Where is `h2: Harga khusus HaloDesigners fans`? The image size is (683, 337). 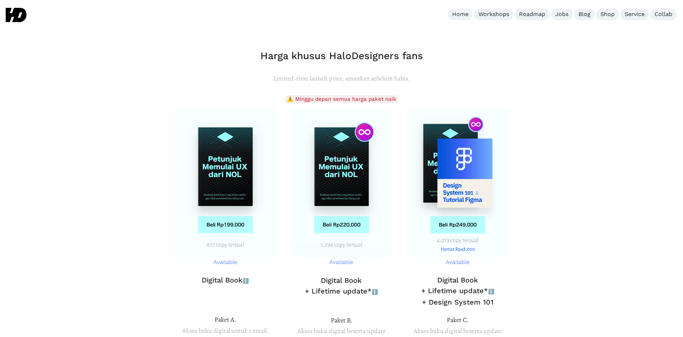
h2: Harga khusus HaloDesigners fans is located at coordinates (342, 56).